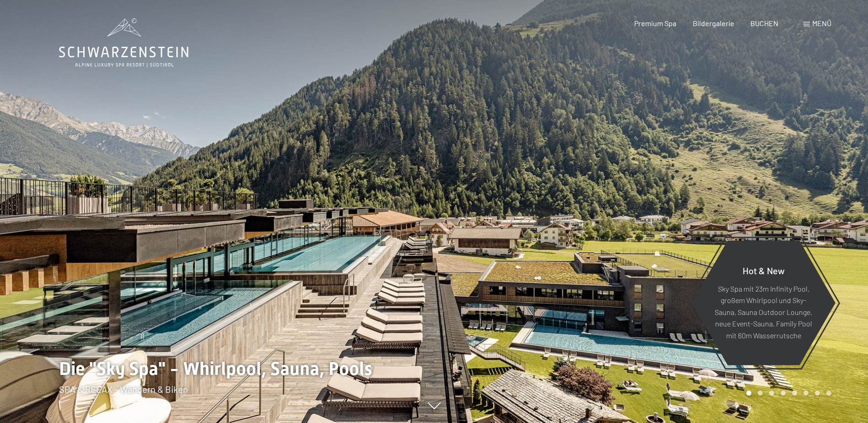 Image resolution: width=868 pixels, height=423 pixels. Describe the element at coordinates (806, 393) in the screenshot. I see `div: Carousel Page 6` at that location.